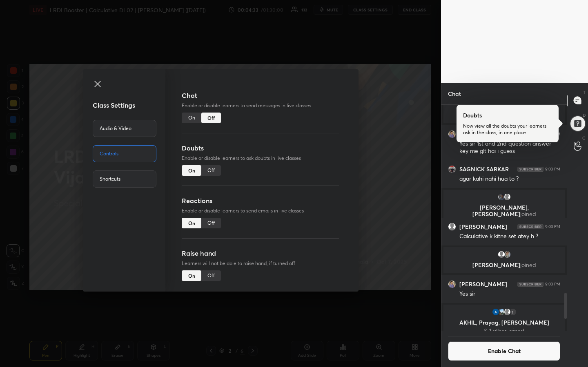  What do you see at coordinates (513, 312) in the screenshot?
I see `div: 1` at bounding box center [513, 312].